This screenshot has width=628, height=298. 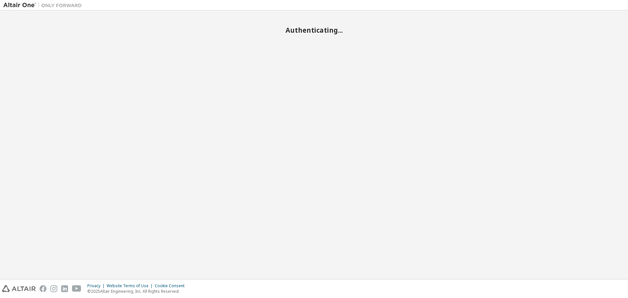 What do you see at coordinates (19, 288) in the screenshot?
I see `img: altair_logo.svg` at bounding box center [19, 288].